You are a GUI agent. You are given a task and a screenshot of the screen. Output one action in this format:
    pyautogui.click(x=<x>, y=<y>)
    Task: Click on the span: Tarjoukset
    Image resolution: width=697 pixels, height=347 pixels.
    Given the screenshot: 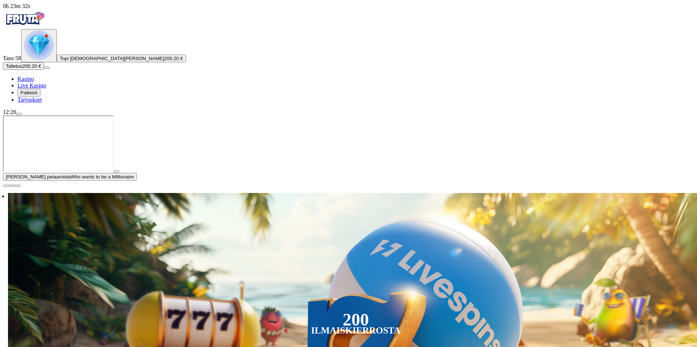 What is the action you would take?
    pyautogui.click(x=30, y=99)
    